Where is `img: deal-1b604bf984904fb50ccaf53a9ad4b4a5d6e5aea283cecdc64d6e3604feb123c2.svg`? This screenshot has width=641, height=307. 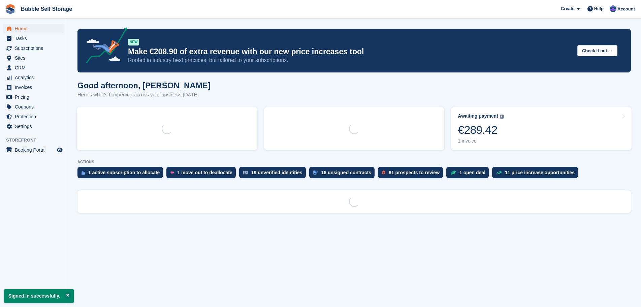 img: deal-1b604bf984904fb50ccaf53a9ad4b4a5d6e5aea283cecdc64d6e3604feb123c2.svg is located at coordinates (453, 172).